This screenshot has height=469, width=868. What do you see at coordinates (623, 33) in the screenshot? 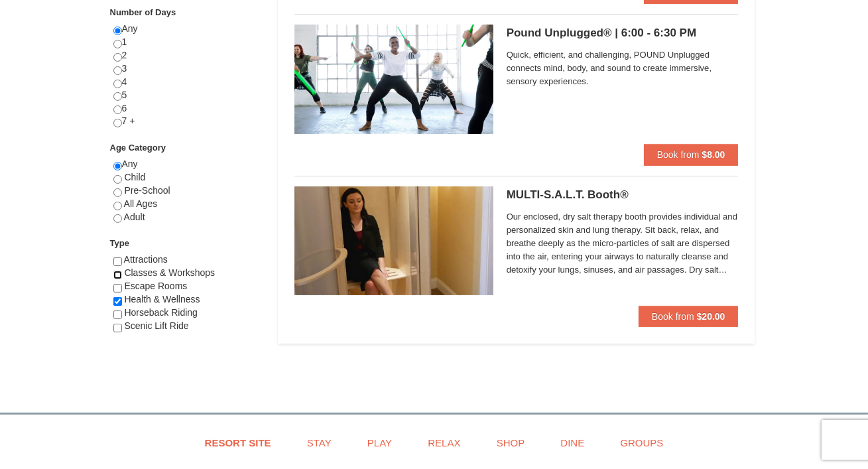
I see `h5: Pound Unplugged® | 6:00 - 6:30 PM` at bounding box center [623, 33].